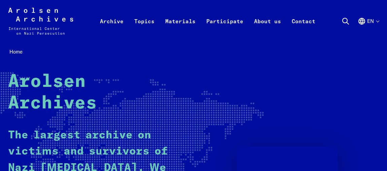  What do you see at coordinates (144, 29) in the screenshot?
I see `a: Topics` at bounding box center [144, 29].